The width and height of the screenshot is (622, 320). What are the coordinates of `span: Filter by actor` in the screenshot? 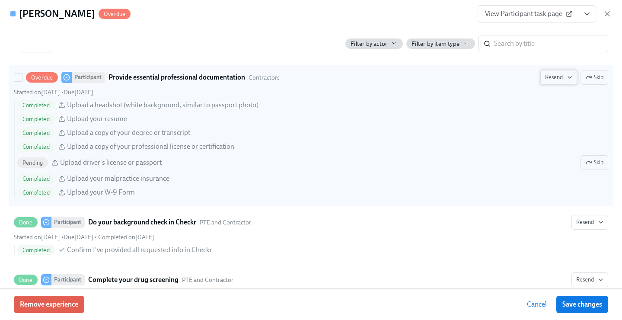 It's located at (368, 44).